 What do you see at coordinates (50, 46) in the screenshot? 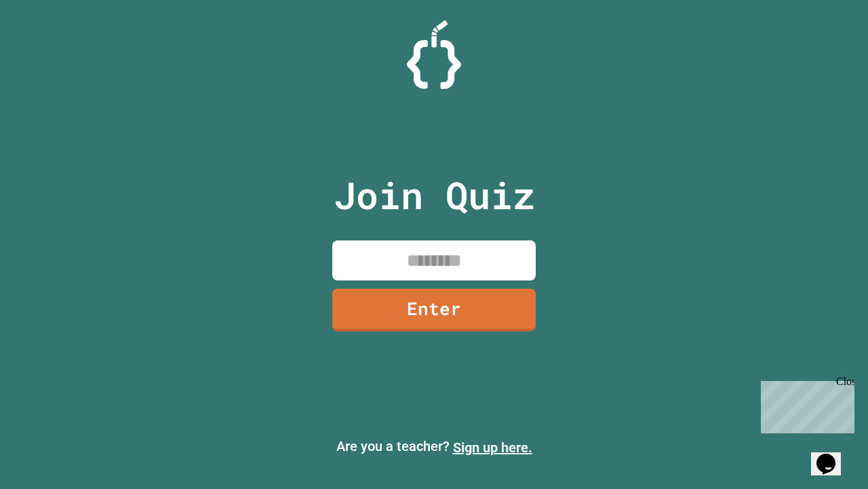
I see `div: Chat with us now!Close` at bounding box center [50, 46].